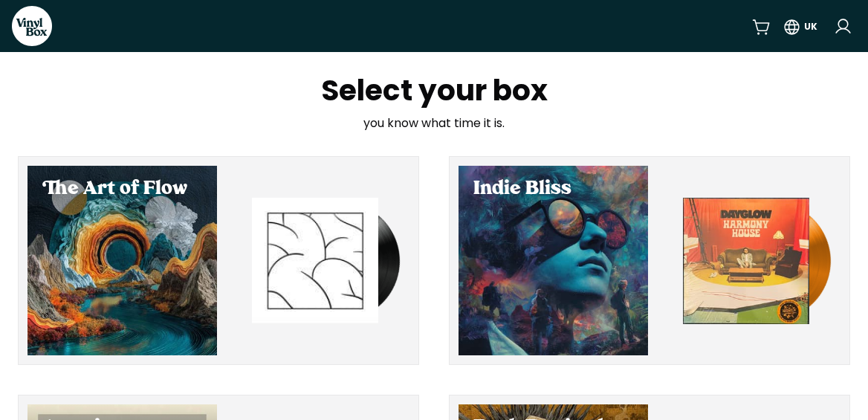 The image size is (868, 420). What do you see at coordinates (434, 123) in the screenshot?
I see `p: you know what time it is.` at bounding box center [434, 123].